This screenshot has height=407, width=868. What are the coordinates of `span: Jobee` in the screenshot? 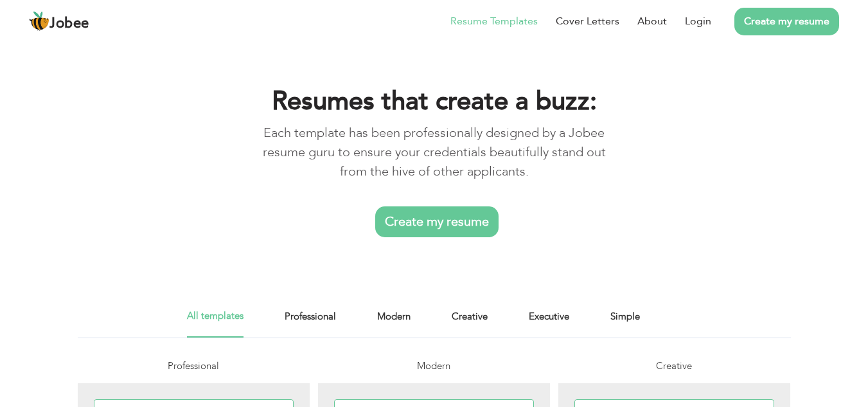 It's located at (69, 24).